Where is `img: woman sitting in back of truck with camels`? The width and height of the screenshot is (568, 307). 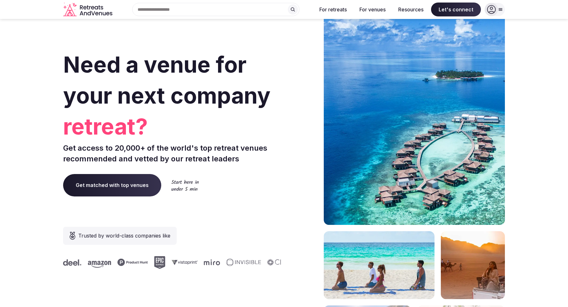
img: woman sitting in back of truck with camels is located at coordinates (473, 265).